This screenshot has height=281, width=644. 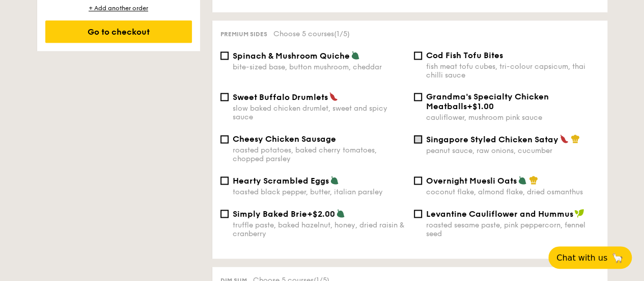 What do you see at coordinates (513, 71) in the screenshot?
I see `div: fish meat tofu cubes, tri-colour capsicum, thai chilli sauce` at bounding box center [513, 71].